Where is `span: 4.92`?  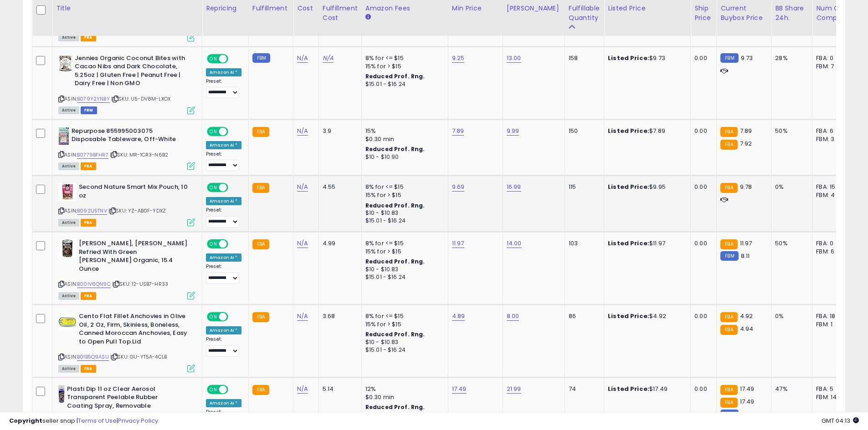
span: 4.92 is located at coordinates (746, 316).